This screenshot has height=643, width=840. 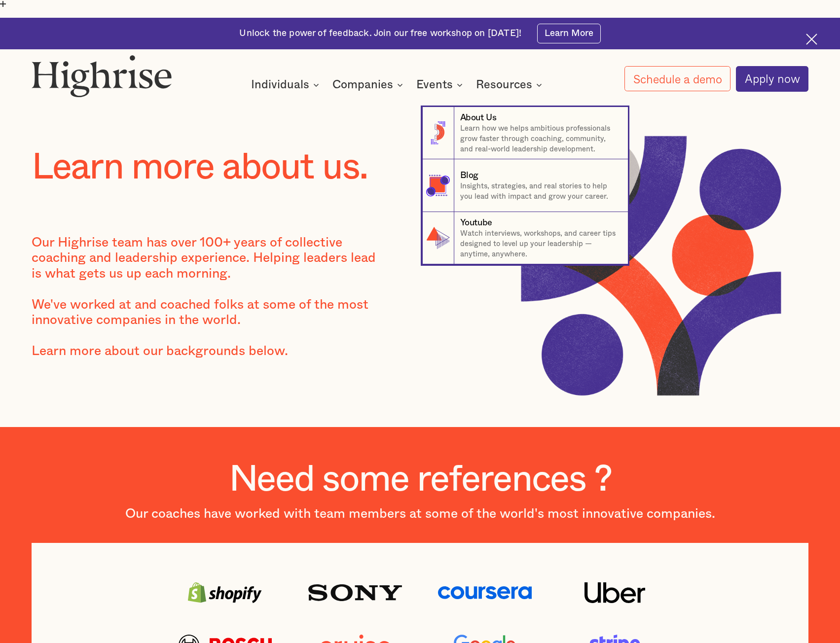 I want to click on div: Blog, so click(x=470, y=175).